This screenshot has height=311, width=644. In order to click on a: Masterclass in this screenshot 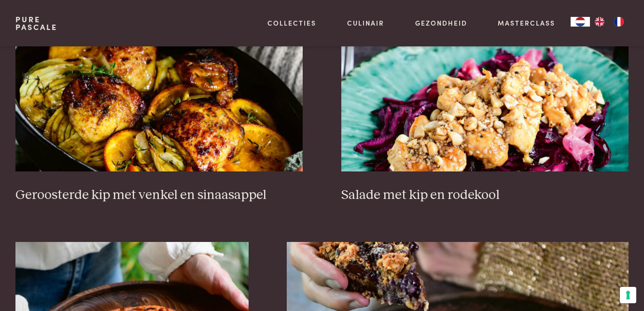, I will do `click(526, 23)`.